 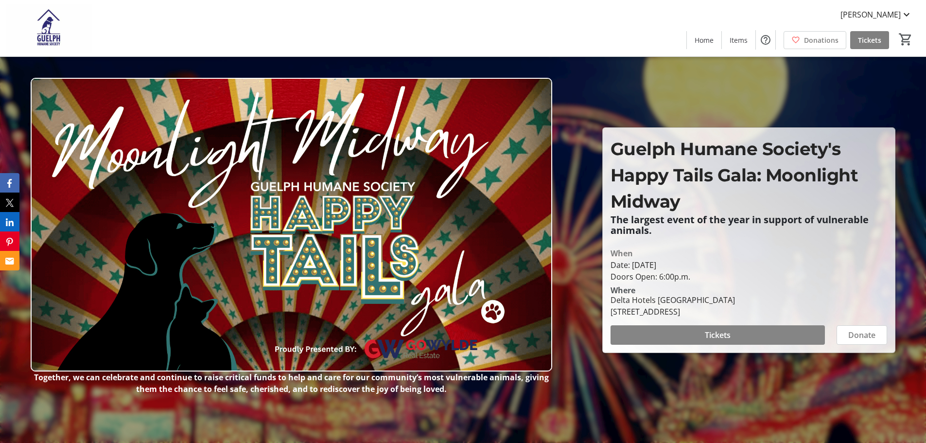 I want to click on button: Donate, so click(x=862, y=335).